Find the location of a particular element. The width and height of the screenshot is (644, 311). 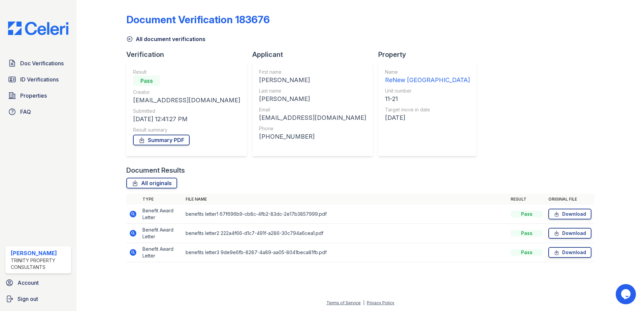

td: benefits letter1 67f696b9-cb8c-4fb2-83dc-2e17b3857999.pdf is located at coordinates (345, 214).